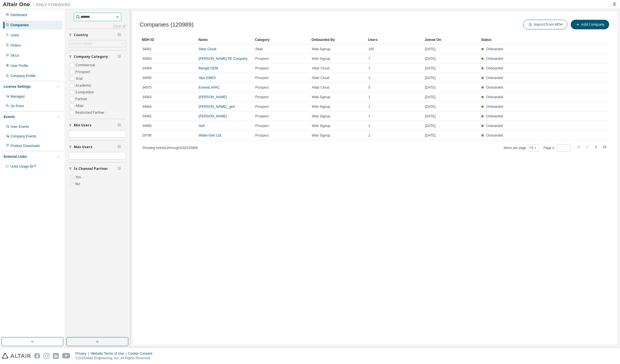 The height and width of the screenshot is (364, 620). I want to click on button: Max Users, so click(97, 147).